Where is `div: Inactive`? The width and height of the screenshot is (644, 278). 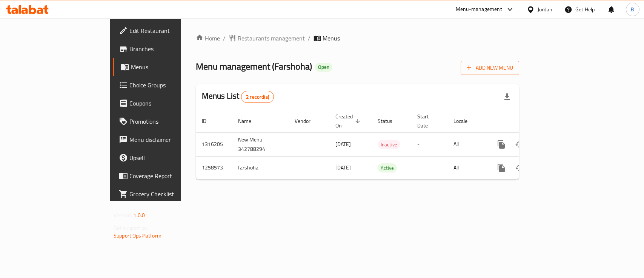
div: Inactive is located at coordinates (389, 145).